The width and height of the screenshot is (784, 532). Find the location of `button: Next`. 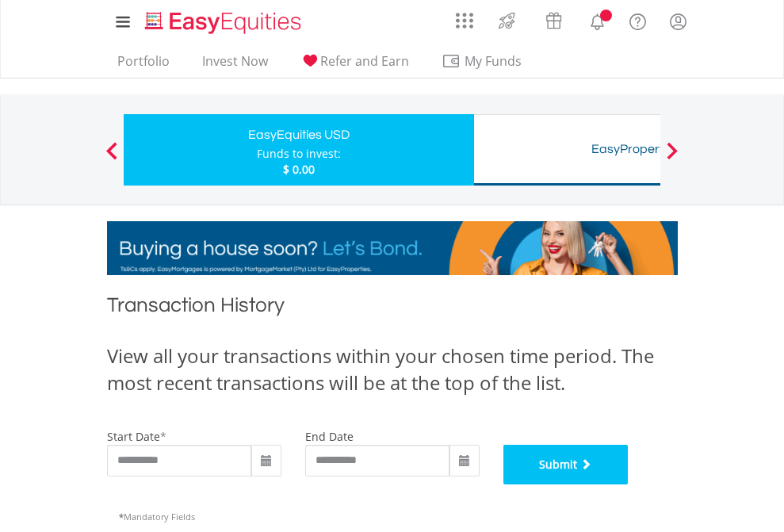

button: Next is located at coordinates (672, 158).